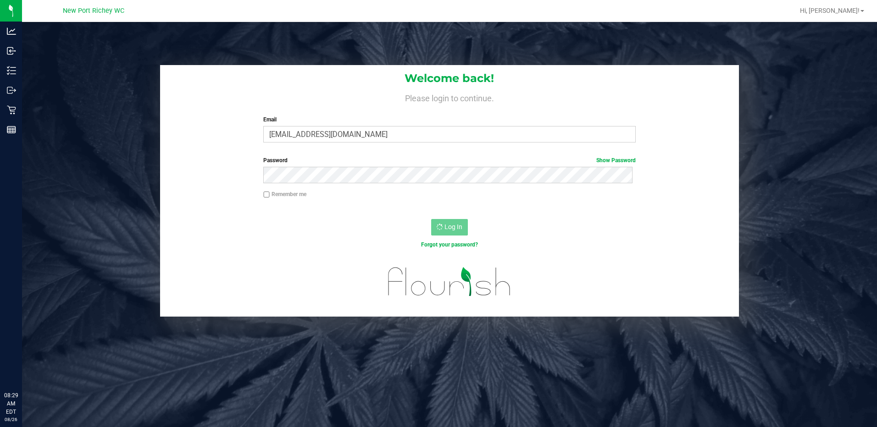  I want to click on inline-svg: Reports, so click(11, 130).